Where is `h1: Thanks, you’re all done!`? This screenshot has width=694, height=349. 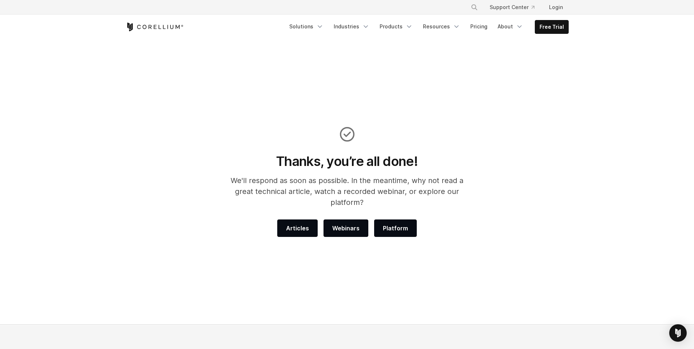 h1: Thanks, you’re all done! is located at coordinates (347, 161).